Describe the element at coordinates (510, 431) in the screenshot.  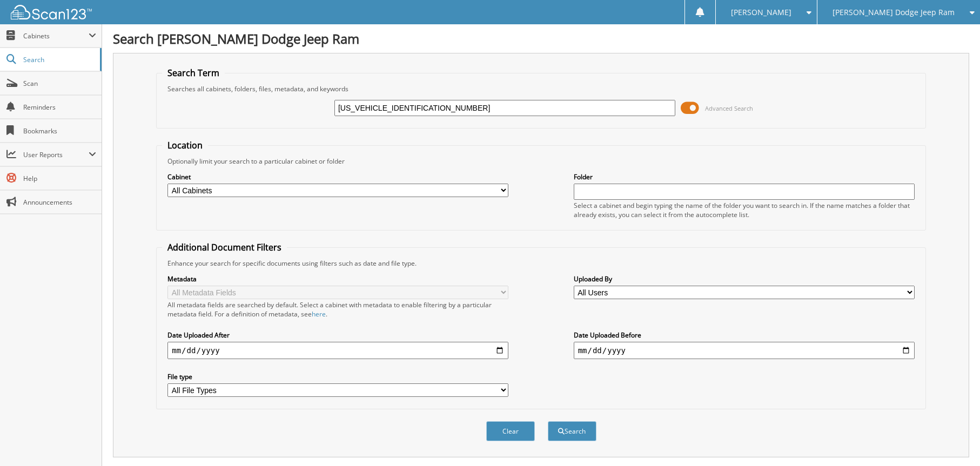
I see `button: Clear` at that location.